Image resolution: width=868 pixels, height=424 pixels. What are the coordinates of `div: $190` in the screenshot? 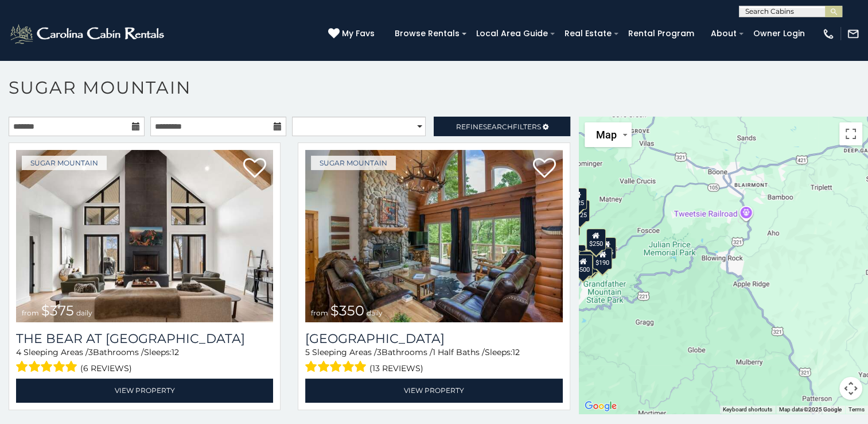 It's located at (603, 258).